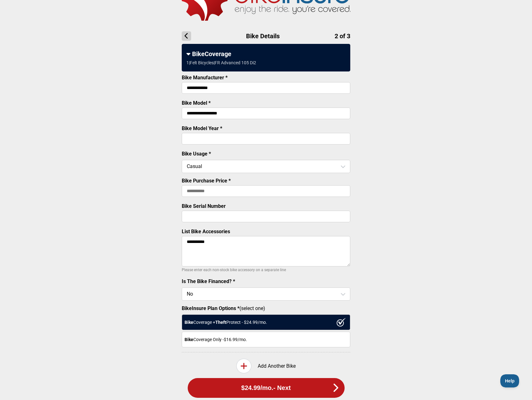  I want to click on label: Bike Manufacturer *, so click(204, 77).